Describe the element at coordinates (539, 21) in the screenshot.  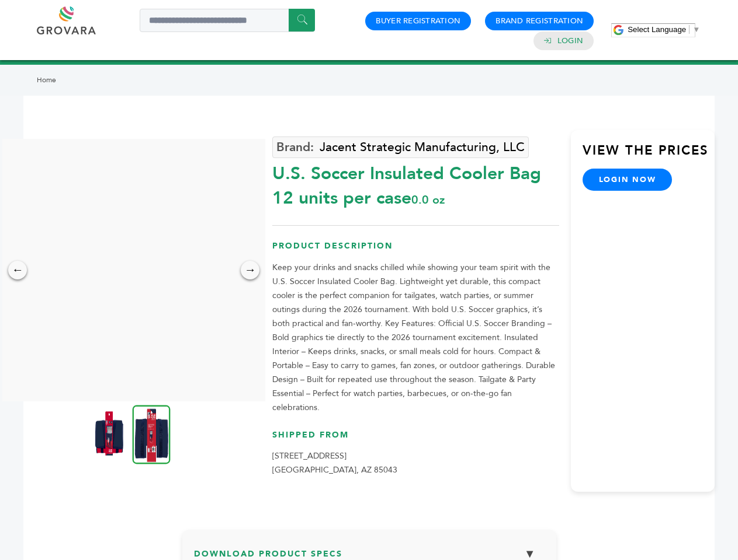
I see `a: Brand Registration` at that location.